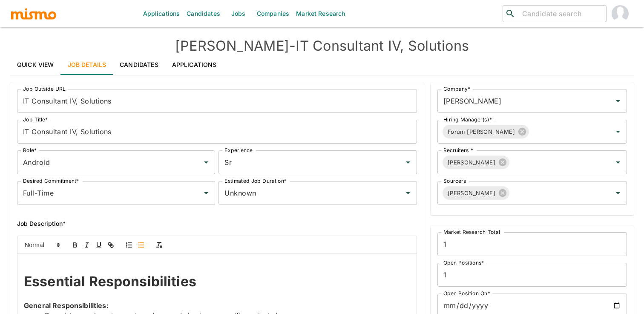 The width and height of the screenshot is (644, 314). Describe the element at coordinates (454, 181) in the screenshot. I see `label: Sourcers` at that location.